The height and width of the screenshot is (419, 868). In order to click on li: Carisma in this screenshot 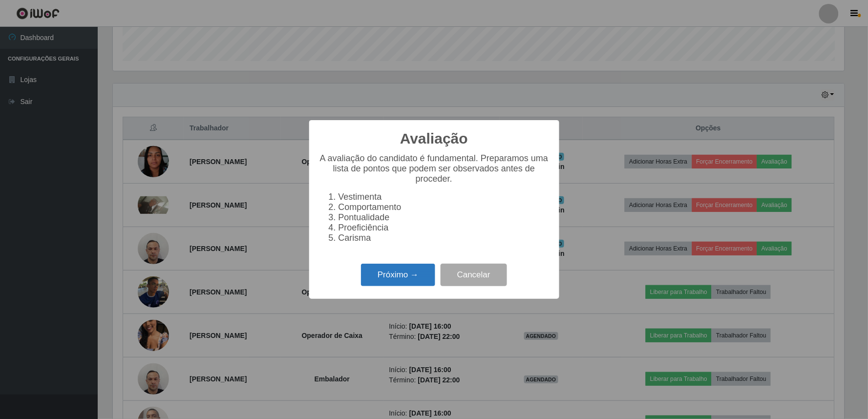, I will do `click(444, 238)`.